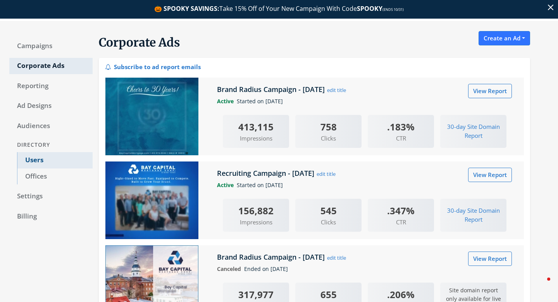 The width and height of the screenshot is (558, 302). What do you see at coordinates (55, 160) in the screenshot?
I see `a: Users` at bounding box center [55, 160].